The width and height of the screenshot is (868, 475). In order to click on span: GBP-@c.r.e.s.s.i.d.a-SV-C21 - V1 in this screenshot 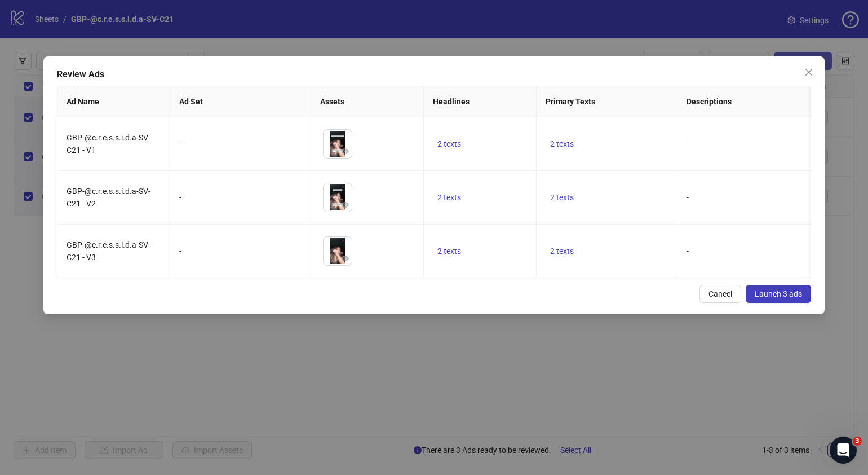, I will do `click(108, 144)`.